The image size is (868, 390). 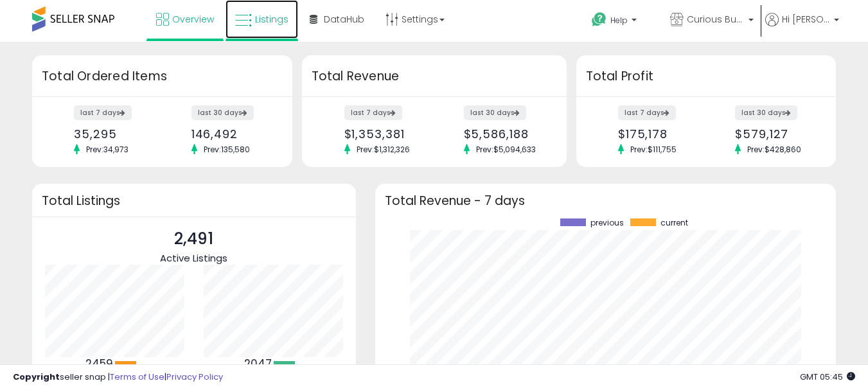 I want to click on a: Terms of Use, so click(x=137, y=376).